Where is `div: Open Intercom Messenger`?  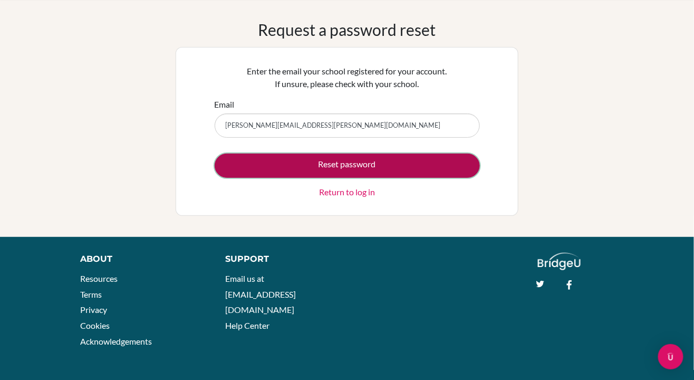
div: Open Intercom Messenger is located at coordinates (671, 356).